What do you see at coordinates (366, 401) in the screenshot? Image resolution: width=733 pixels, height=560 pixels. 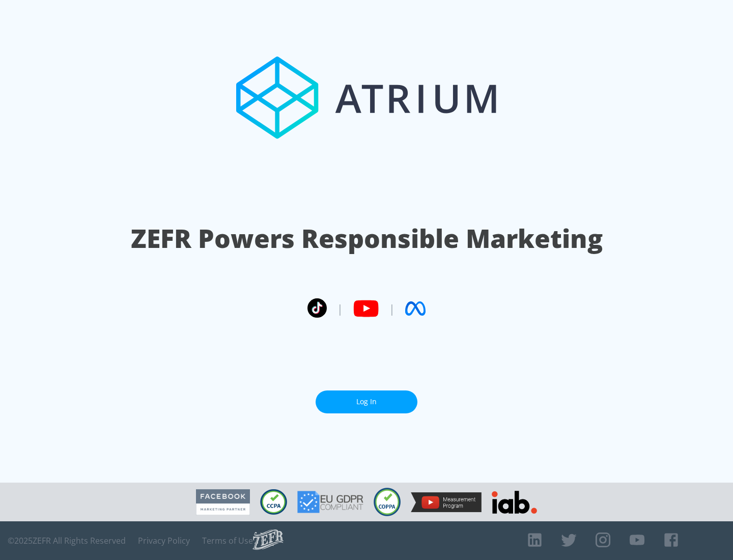 I see `a: Log In` at bounding box center [366, 401].